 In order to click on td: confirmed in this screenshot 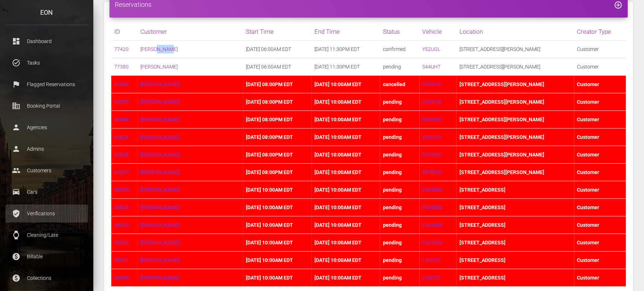, I will do `click(399, 49)`.